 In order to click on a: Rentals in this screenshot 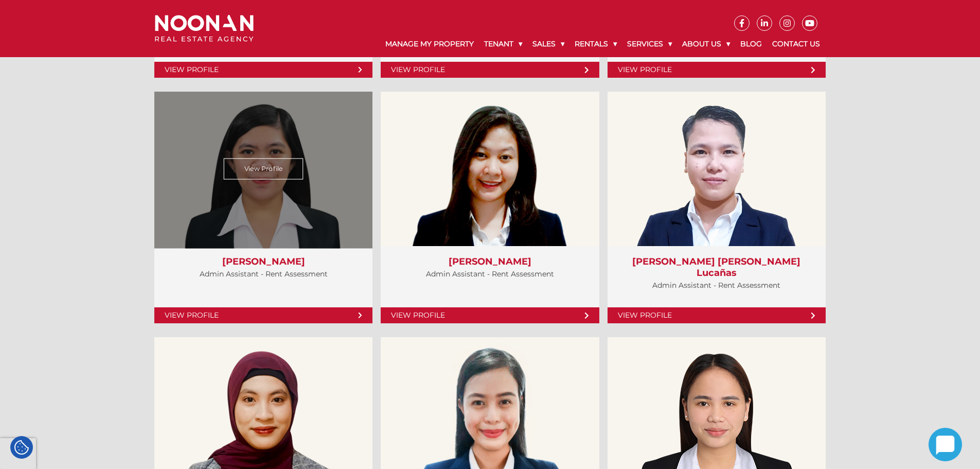, I will do `click(595, 43)`.